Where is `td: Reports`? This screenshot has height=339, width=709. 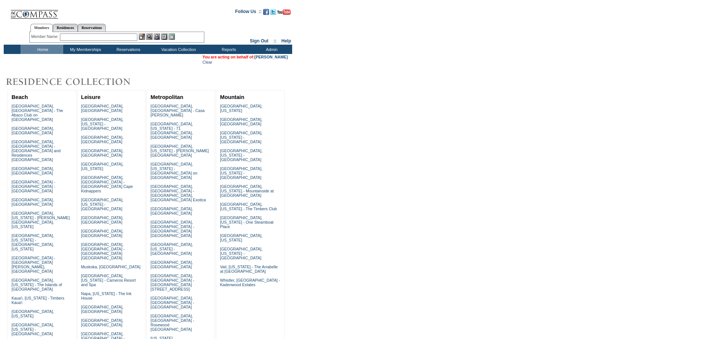 td: Reports is located at coordinates (228, 49).